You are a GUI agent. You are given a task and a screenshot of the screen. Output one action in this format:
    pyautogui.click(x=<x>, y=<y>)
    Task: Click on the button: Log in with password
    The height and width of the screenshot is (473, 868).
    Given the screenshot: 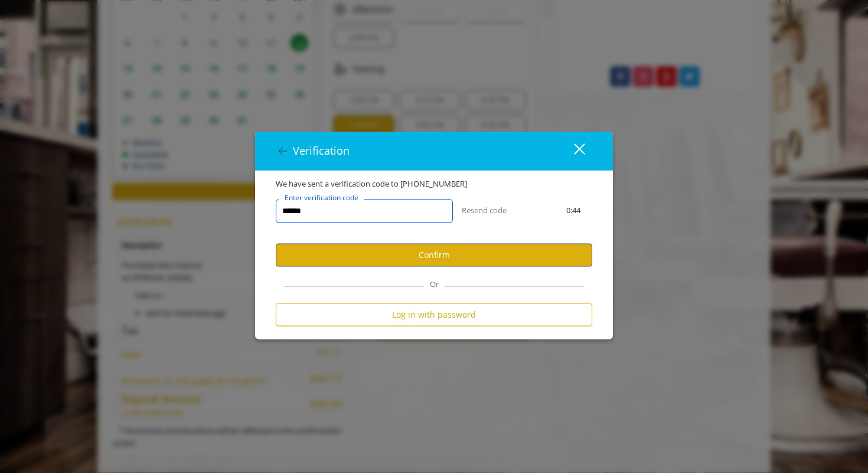 What is the action you would take?
    pyautogui.click(x=434, y=315)
    